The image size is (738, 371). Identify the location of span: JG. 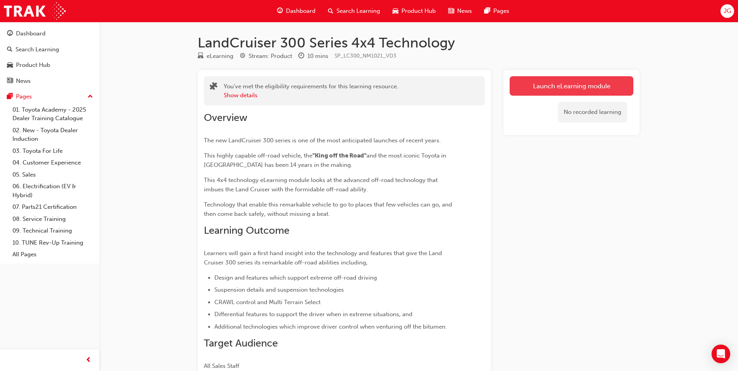
(727, 11).